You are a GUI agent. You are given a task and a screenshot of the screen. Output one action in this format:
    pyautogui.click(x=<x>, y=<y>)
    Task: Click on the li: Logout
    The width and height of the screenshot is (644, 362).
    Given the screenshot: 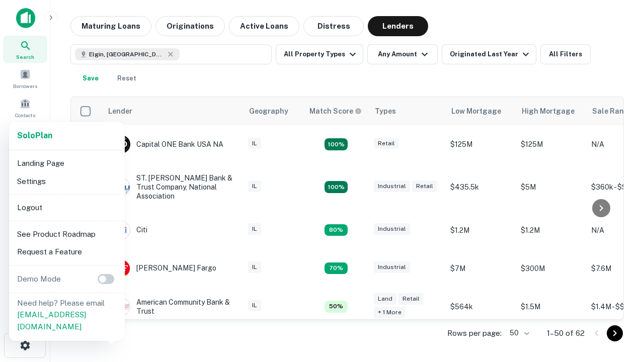 What is the action you would take?
    pyautogui.click(x=67, y=208)
    